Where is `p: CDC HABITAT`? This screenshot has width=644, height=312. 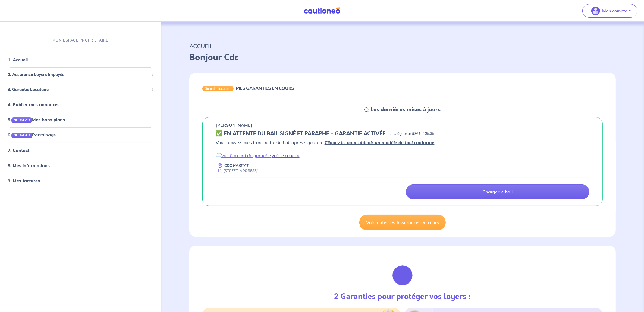
p: CDC HABITAT is located at coordinates (236, 166).